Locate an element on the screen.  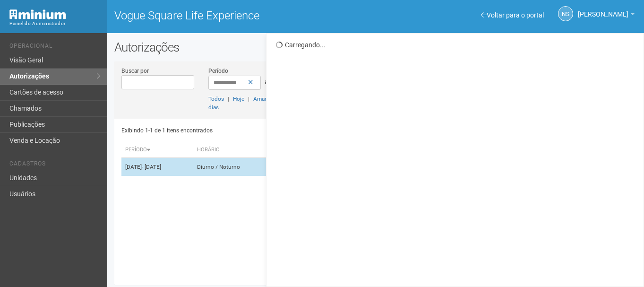
h2: Autorizações is located at coordinates (376, 47).